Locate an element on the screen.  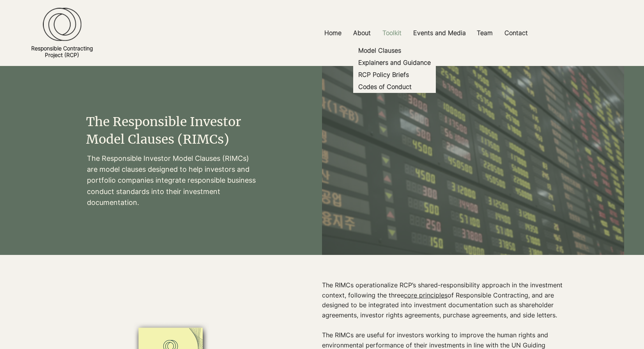
p: RCP Policy Briefs is located at coordinates (384, 75).